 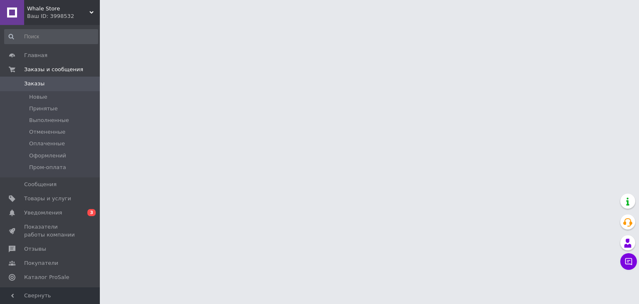 I want to click on span: Покупатели, so click(x=41, y=263).